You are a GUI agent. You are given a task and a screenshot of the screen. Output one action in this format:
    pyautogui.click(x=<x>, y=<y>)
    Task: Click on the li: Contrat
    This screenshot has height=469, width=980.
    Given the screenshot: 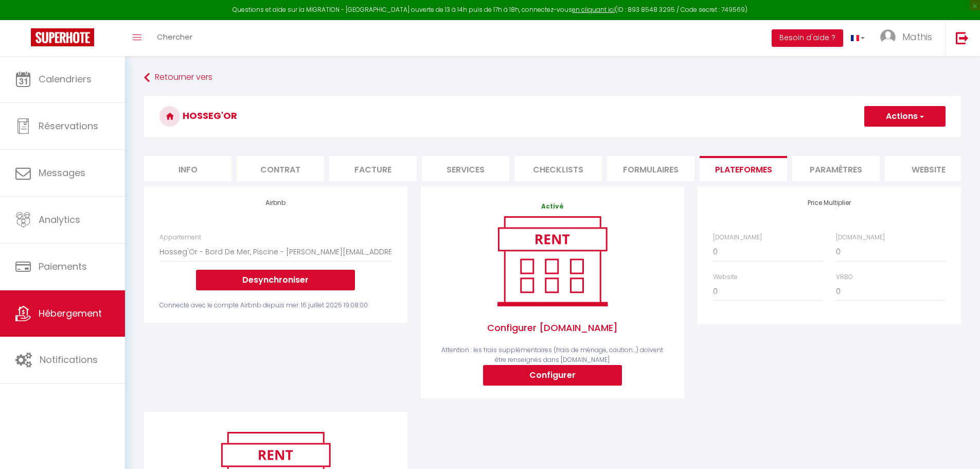 What is the action you would take?
    pyautogui.click(x=280, y=168)
    